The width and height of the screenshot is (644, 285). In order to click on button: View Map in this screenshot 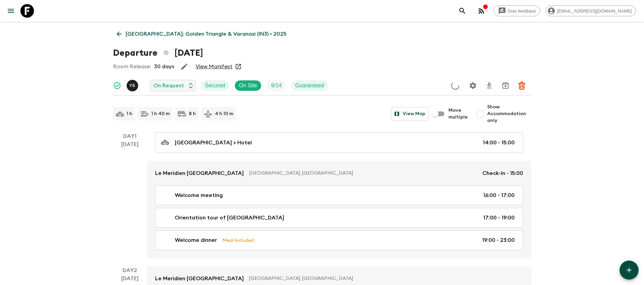, I will do `click(410, 114)`.